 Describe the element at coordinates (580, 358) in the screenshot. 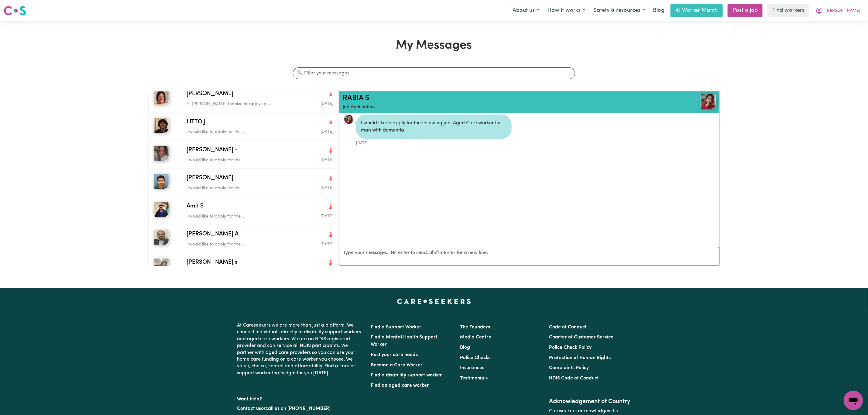

I see `a: Protection of Human Rights` at that location.